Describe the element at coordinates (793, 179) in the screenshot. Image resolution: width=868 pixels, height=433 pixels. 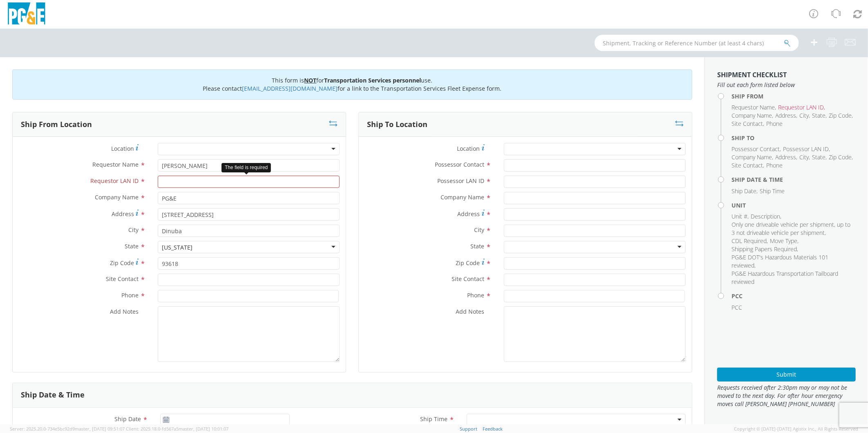
I see `h4: Ship Date & Time` at that location.